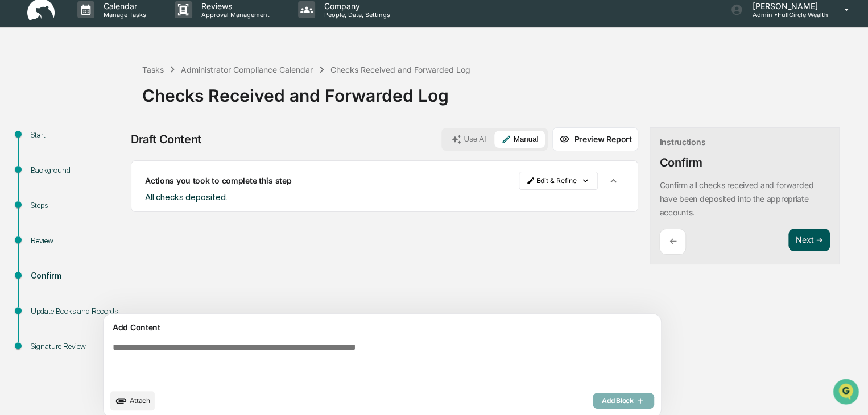 The width and height of the screenshot is (868, 415). I want to click on div: Instructions, so click(682, 142).